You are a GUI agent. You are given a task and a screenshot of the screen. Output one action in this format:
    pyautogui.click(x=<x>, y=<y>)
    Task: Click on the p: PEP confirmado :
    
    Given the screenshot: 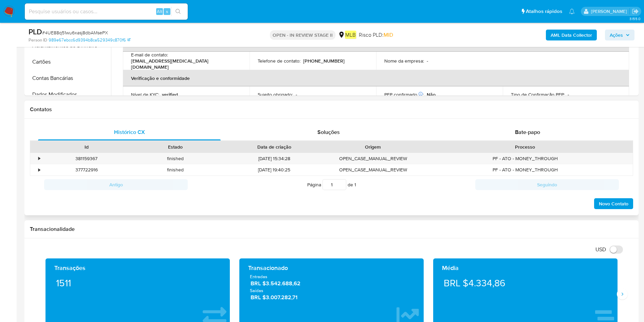 What is the action you would take?
    pyautogui.click(x=404, y=95)
    